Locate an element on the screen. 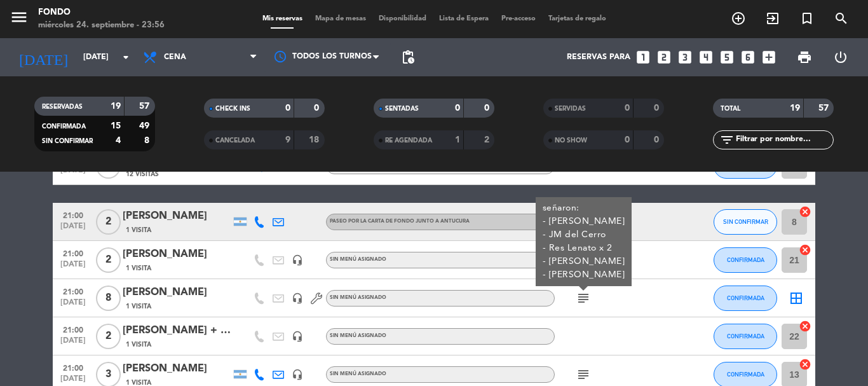 This screenshot has width=868, height=386. span: Tarjetas de regalo is located at coordinates (577, 19).